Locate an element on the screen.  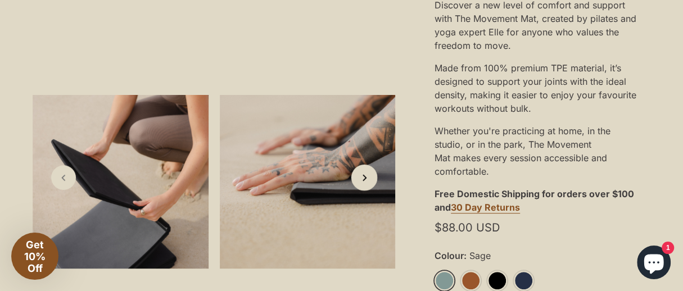
strong: Free Domestic Shipping for orders over $100 and is located at coordinates (534, 201).